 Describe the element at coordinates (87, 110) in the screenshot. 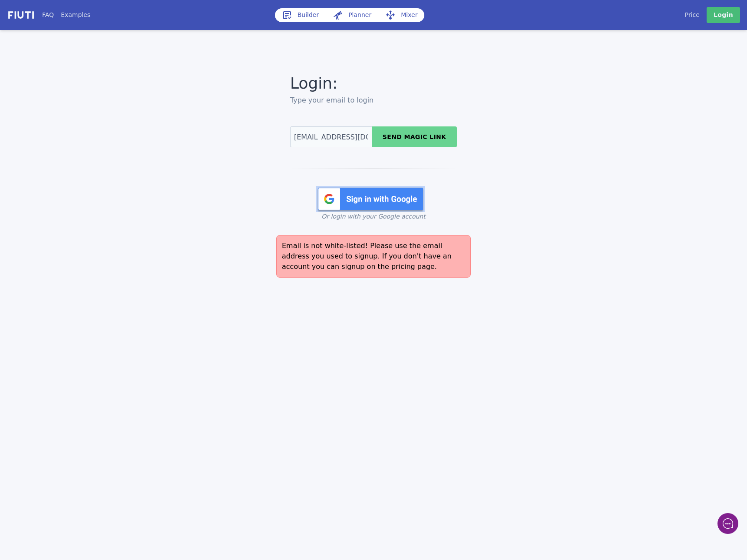

I see `button: New conversation` at that location.